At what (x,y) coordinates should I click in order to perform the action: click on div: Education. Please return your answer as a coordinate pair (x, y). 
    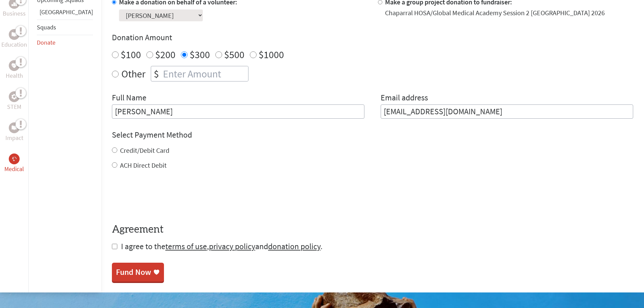
    Looking at the image, I should click on (14, 34).